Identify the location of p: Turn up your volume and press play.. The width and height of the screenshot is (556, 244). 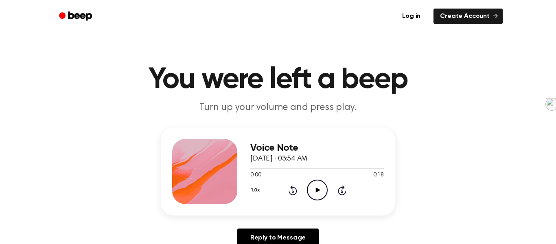
(278, 107).